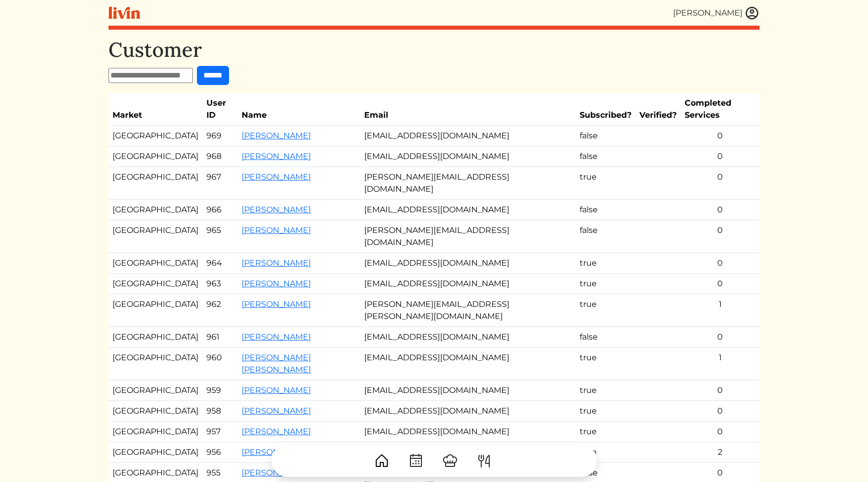 This screenshot has height=482, width=868. What do you see at coordinates (220, 156) in the screenshot?
I see `td: 968` at bounding box center [220, 156].